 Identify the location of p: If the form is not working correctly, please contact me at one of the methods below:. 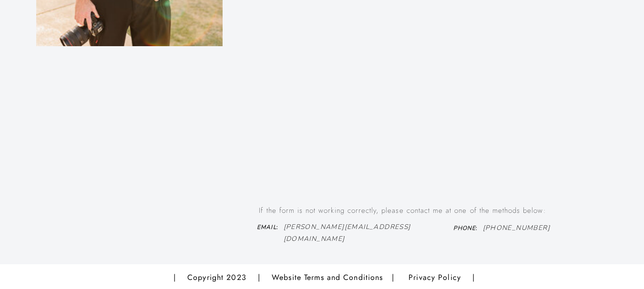
(403, 209).